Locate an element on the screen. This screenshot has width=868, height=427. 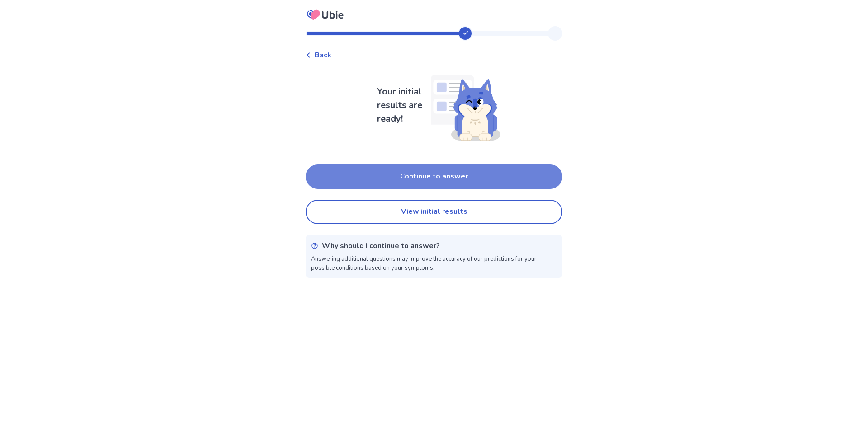
button: View initial results is located at coordinates (434, 212).